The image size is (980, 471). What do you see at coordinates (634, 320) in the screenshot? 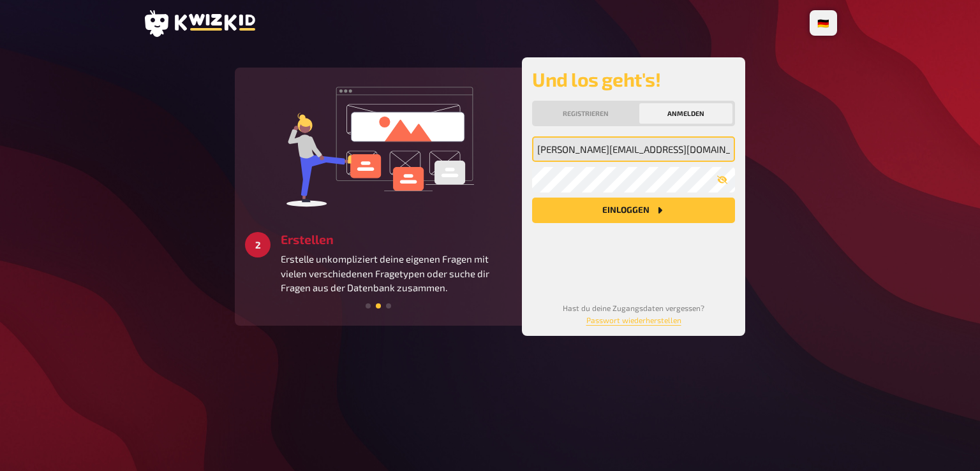
I see `a: Passwort wiederherstellen` at bounding box center [634, 320].